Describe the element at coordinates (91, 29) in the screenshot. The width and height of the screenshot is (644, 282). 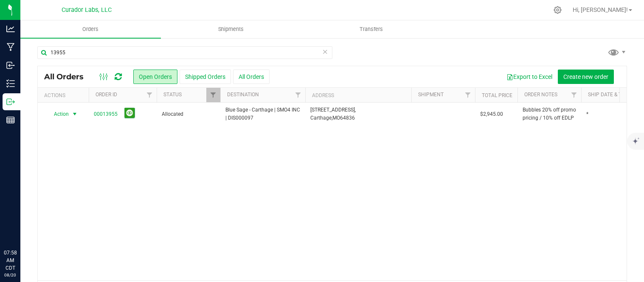
I see `span: Orders` at that location.